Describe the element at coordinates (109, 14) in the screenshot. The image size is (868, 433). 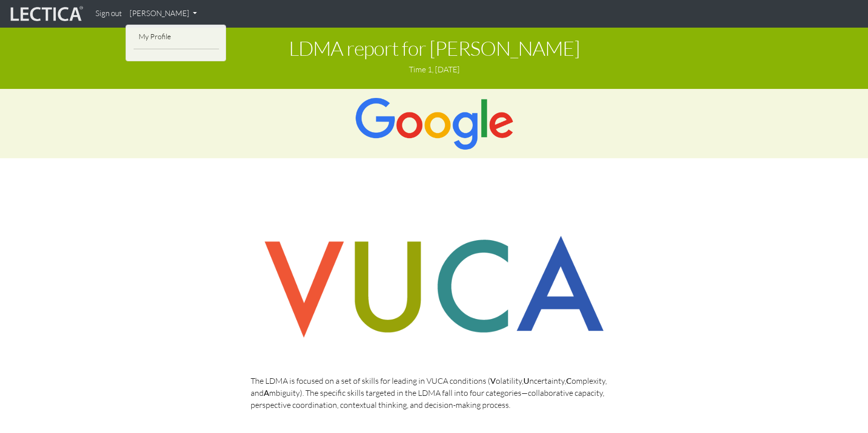
I see `a: Sign out` at that location.